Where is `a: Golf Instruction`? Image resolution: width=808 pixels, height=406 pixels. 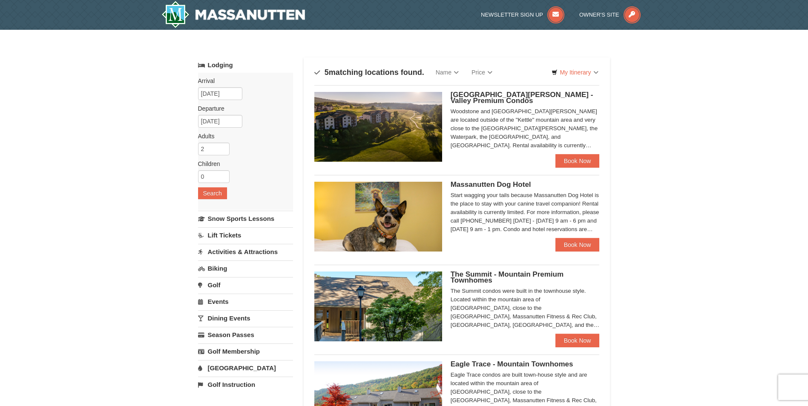
a: Golf Instruction is located at coordinates (245, 385).